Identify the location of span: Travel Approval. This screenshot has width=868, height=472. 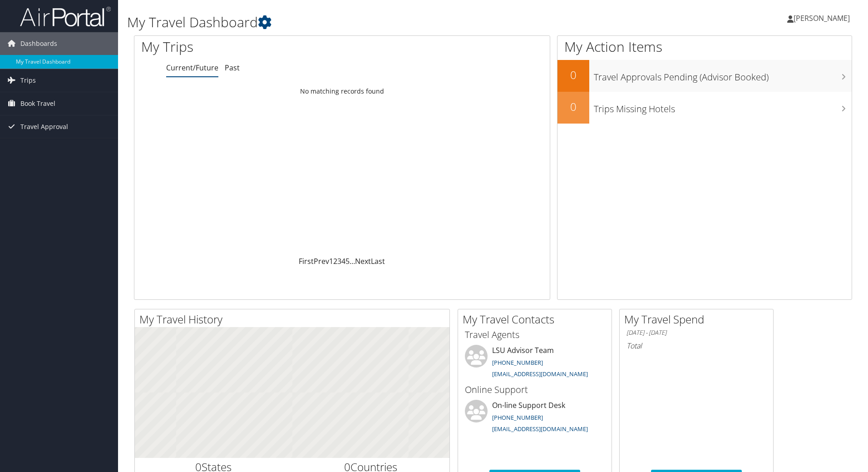
(44, 127).